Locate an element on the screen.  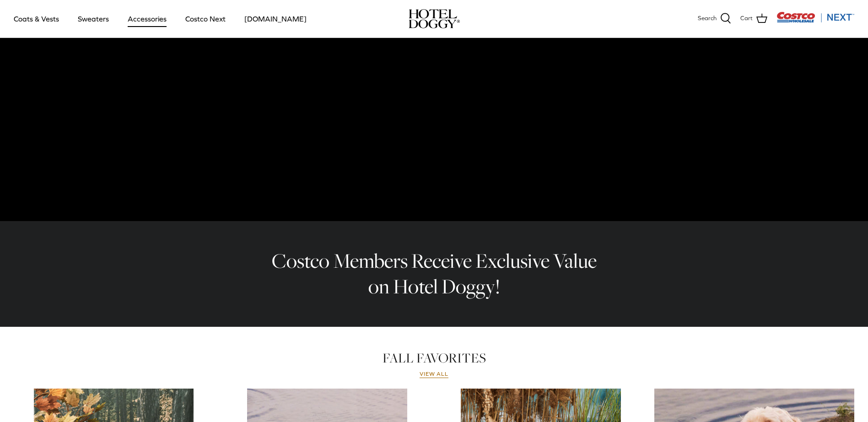
span: FALL FAVORITES is located at coordinates (434, 358).